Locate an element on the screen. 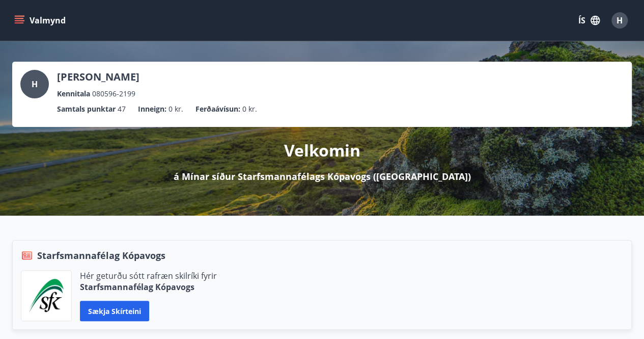 Image resolution: width=644 pixels, height=339 pixels. img: x5MjQkxwhnYn6YREZUTEa9Q4KsBUeQdWGts9Dj4O.png is located at coordinates (46, 296).